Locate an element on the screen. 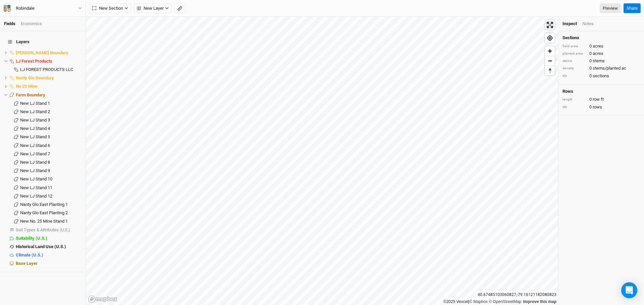 This screenshot has width=644, height=305. span: New LJ Stand 12 is located at coordinates (36, 196).